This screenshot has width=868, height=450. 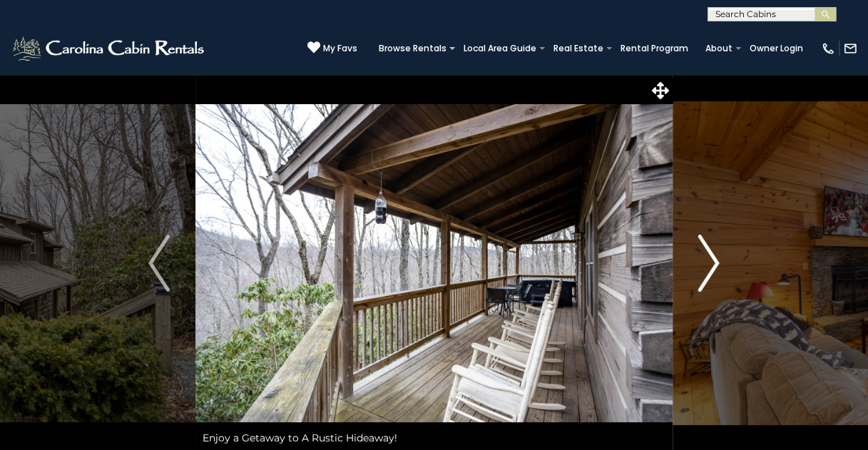 I want to click on img: phone-regular-white.png, so click(x=828, y=49).